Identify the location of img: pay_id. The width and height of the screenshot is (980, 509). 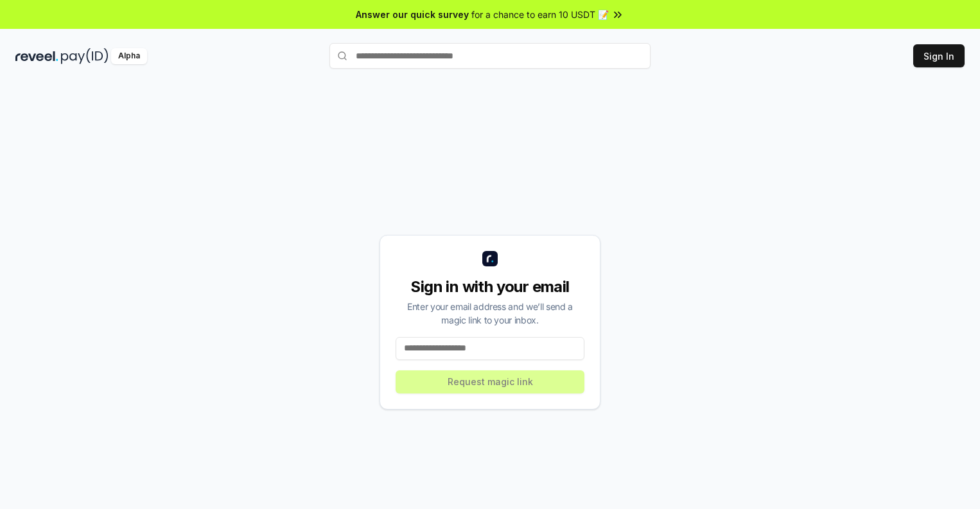
(85, 56).